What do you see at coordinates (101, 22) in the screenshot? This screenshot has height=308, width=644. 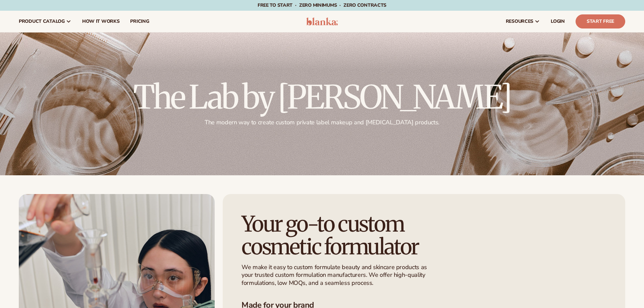 I see `a: How It Works` at bounding box center [101, 22].